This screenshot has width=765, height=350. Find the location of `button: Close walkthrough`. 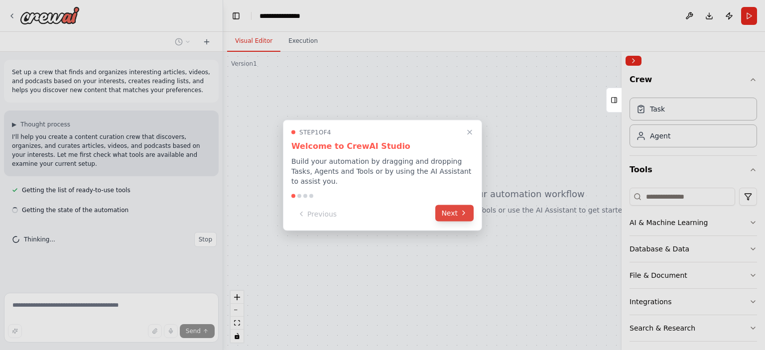

button: Close walkthrough is located at coordinates (470, 132).